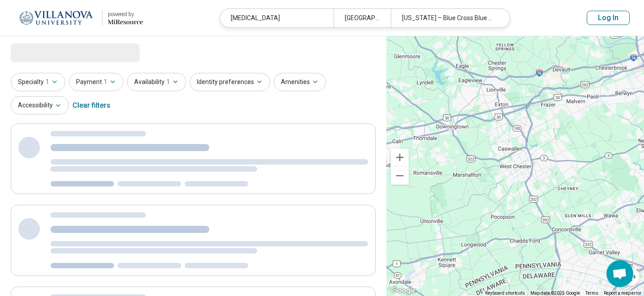  Describe the element at coordinates (400, 157) in the screenshot. I see `button: Zoom in` at that location.